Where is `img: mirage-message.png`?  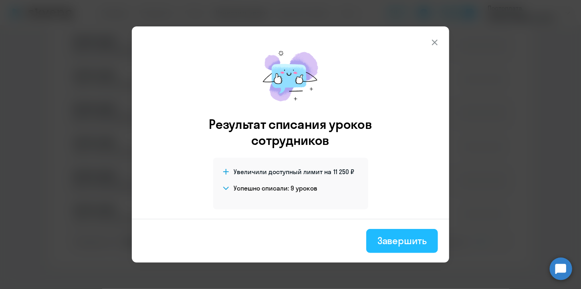
img: mirage-message.png is located at coordinates (290, 76).